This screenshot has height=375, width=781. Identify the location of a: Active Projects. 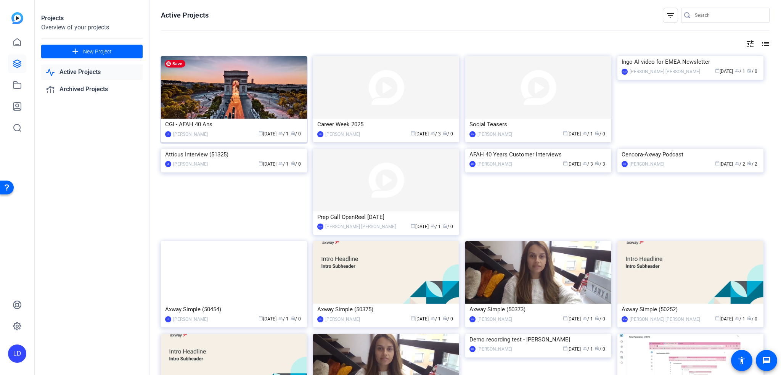
(92, 72).